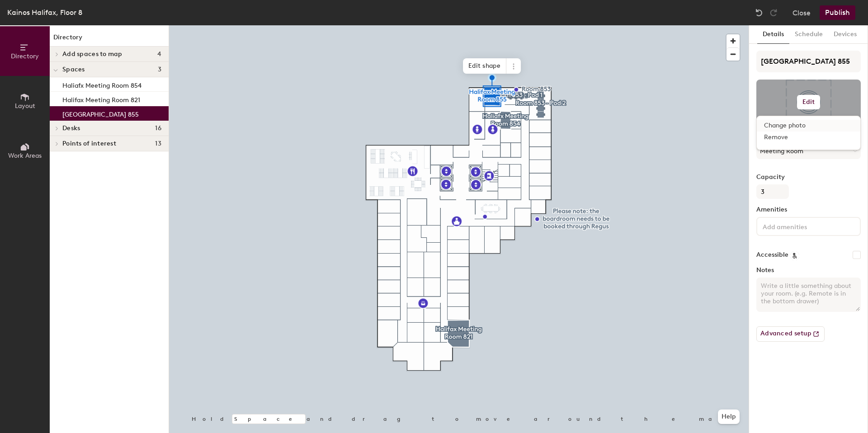 This screenshot has width=868, height=433. I want to click on img: Undo, so click(759, 13).